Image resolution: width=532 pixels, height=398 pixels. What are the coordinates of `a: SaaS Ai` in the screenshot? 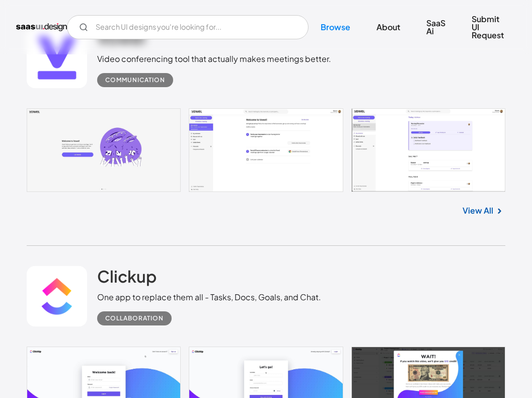 It's located at (436, 27).